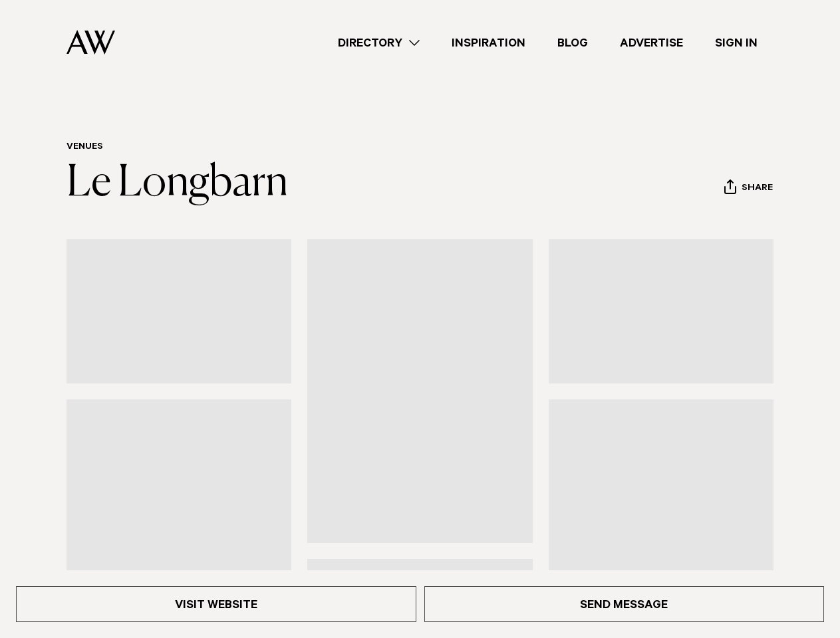 The image size is (840, 638). I want to click on button: Share, so click(749, 189).